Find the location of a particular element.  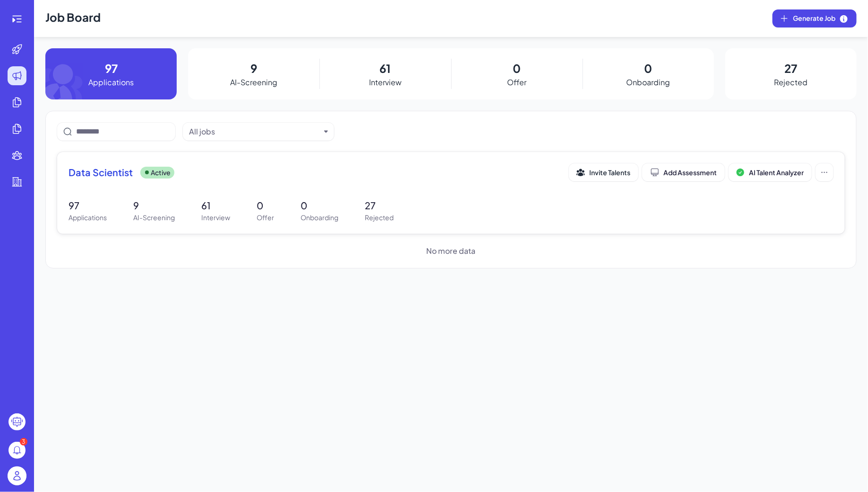

p: Active is located at coordinates (161, 172).